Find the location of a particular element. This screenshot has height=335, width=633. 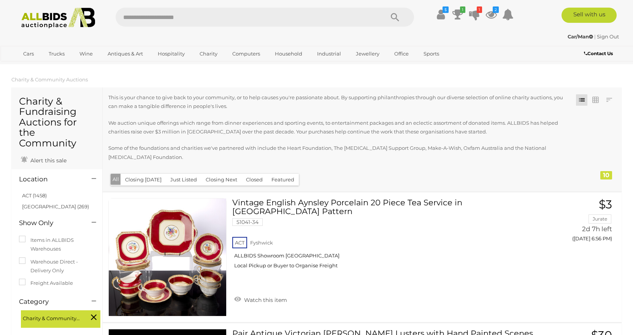

a: Wine is located at coordinates (86, 54).